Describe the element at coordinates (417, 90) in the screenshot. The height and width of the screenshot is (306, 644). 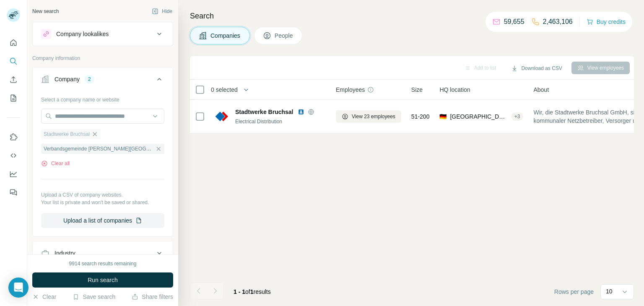
I see `span: Size` at that location.